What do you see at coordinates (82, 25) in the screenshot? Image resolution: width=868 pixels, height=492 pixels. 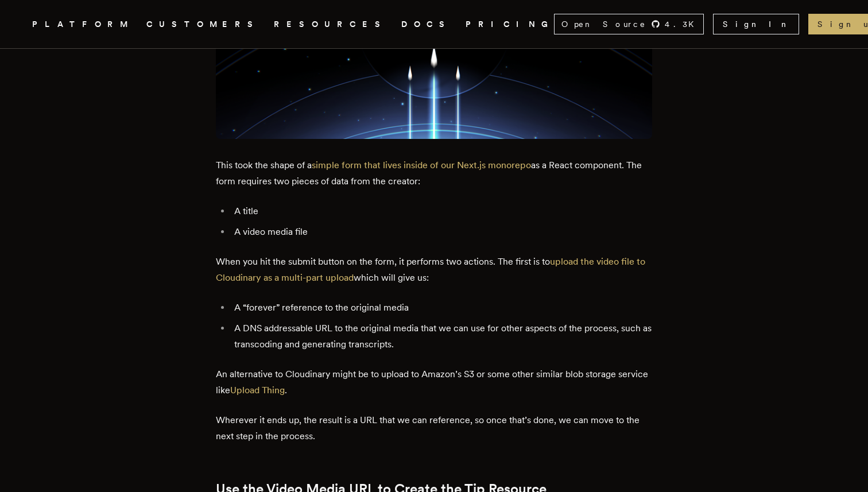 I see `button: PLATFORM` at bounding box center [82, 25].